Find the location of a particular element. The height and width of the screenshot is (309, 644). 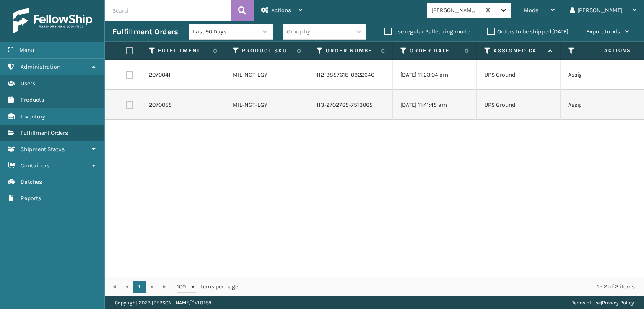

span: Administration is located at coordinates (40, 67).